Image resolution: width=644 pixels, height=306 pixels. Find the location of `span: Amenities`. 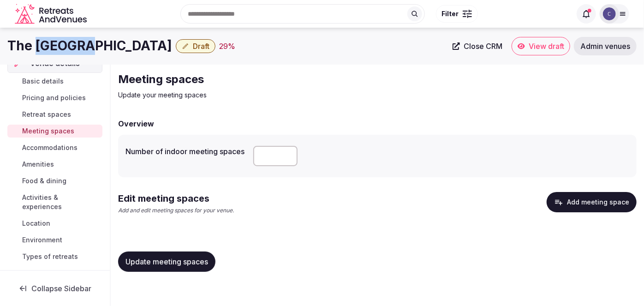

span: Amenities is located at coordinates (38, 164).